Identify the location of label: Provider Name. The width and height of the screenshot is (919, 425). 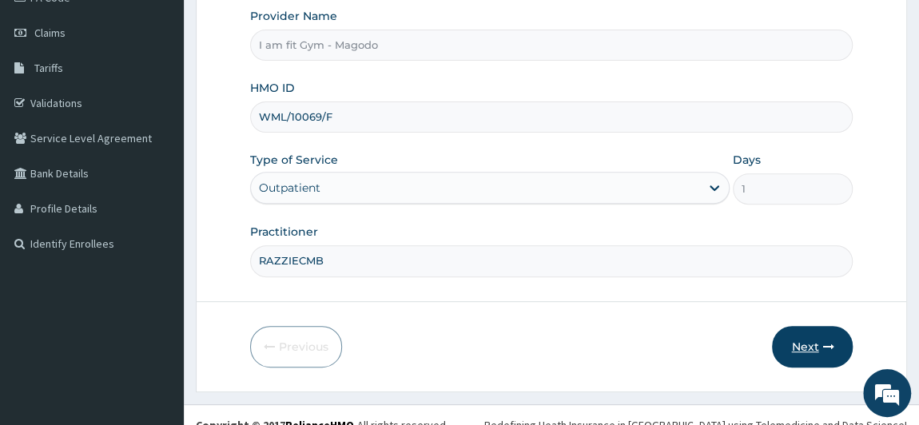
(293, 16).